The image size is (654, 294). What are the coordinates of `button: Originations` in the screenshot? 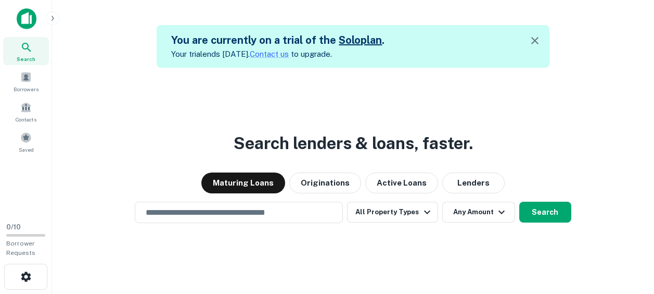 It's located at (325, 183).